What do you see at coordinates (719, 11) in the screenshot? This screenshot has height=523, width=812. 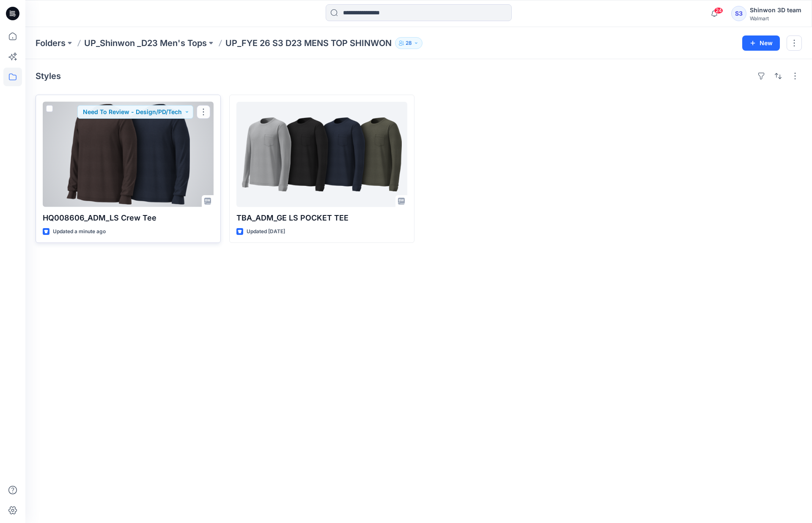 I see `span: 24` at bounding box center [719, 11].